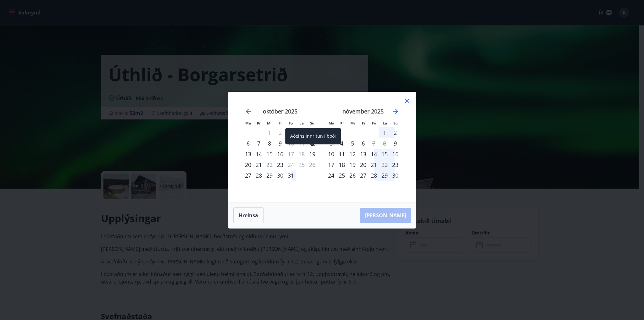  I want to click on td: þriðjudagur, 28. október 2025, so click(259, 176).